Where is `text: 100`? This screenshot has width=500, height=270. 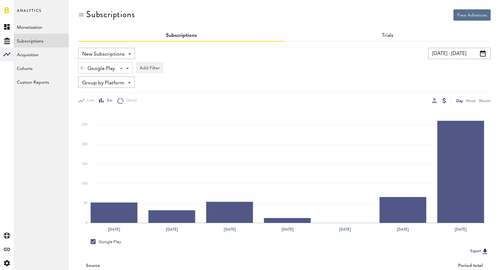
text: 100 is located at coordinates (85, 184).